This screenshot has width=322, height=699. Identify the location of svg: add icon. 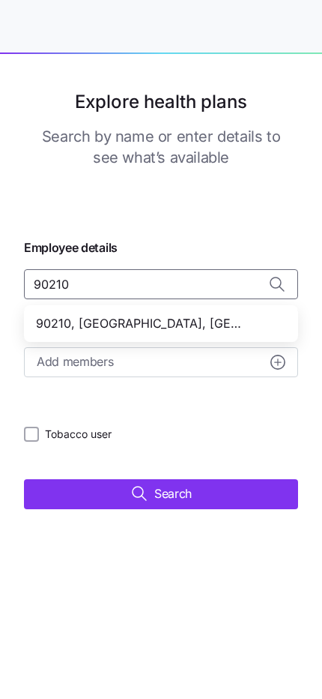
(278, 362).